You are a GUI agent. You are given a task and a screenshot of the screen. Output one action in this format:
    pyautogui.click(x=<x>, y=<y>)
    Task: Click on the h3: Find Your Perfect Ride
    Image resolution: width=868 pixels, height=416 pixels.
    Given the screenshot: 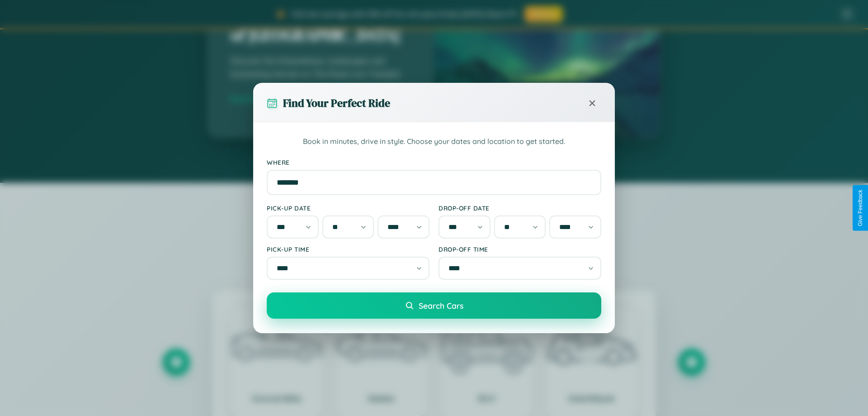 What is the action you would take?
    pyautogui.click(x=336, y=103)
    